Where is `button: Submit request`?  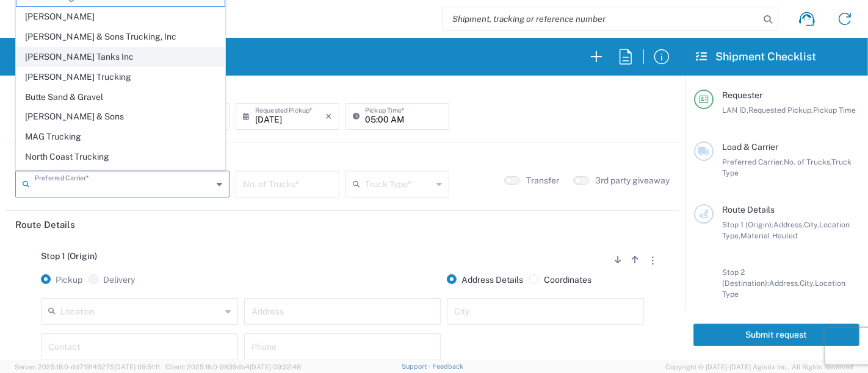
button: Submit request is located at coordinates (776, 335).